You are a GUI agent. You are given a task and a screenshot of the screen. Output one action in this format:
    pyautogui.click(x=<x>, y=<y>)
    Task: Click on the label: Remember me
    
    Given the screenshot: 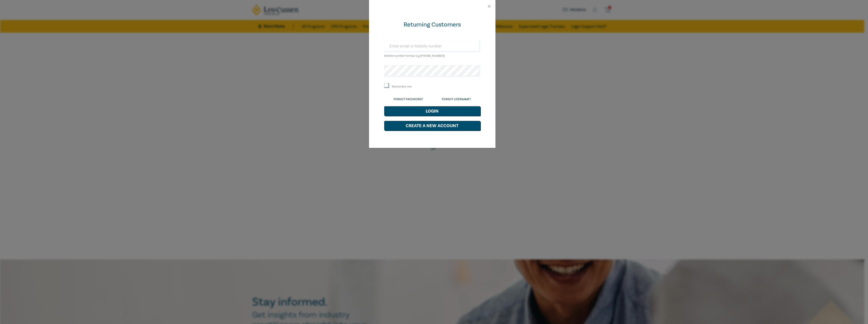 What is the action you would take?
    pyautogui.click(x=402, y=87)
    